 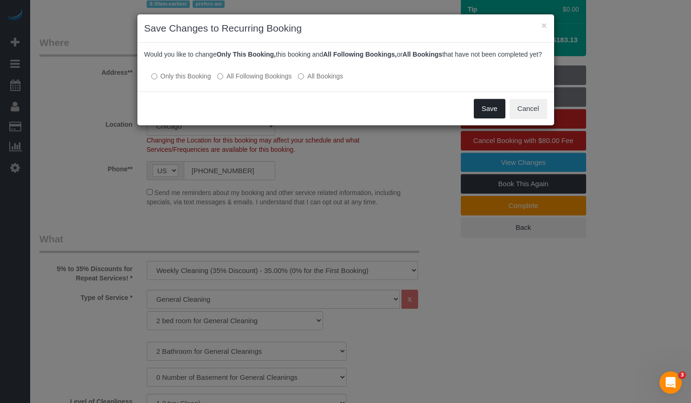 What do you see at coordinates (360, 54) in the screenshot?
I see `b: All Following Bookings,` at bounding box center [360, 54].